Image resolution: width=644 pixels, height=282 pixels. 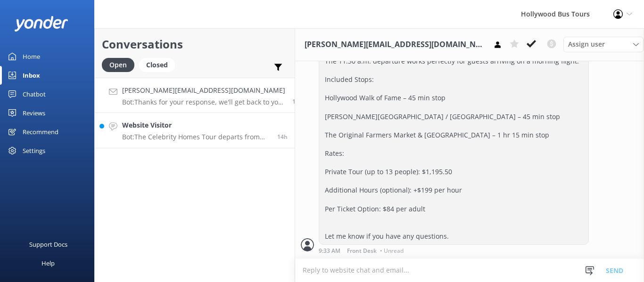 I want to click on div: Recommend, so click(x=41, y=132).